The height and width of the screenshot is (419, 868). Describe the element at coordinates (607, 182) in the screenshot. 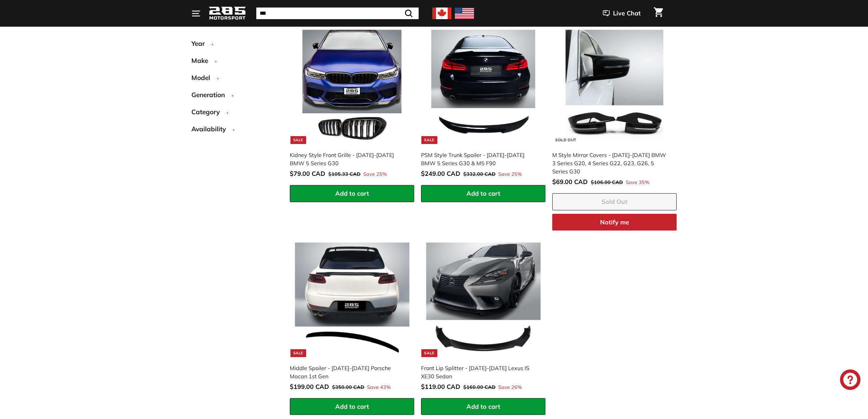

I see `span: $106.00 CAD` at that location.